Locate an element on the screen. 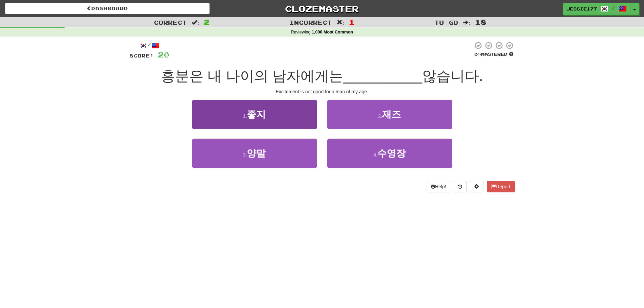 The height and width of the screenshot is (308, 644). span: 20 is located at coordinates (164, 55).